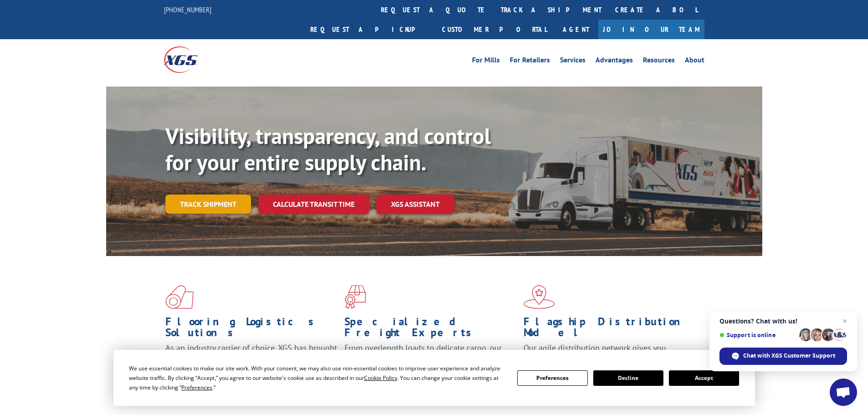  Describe the element at coordinates (783, 321) in the screenshot. I see `span: Questions? Chat with us!` at that location.